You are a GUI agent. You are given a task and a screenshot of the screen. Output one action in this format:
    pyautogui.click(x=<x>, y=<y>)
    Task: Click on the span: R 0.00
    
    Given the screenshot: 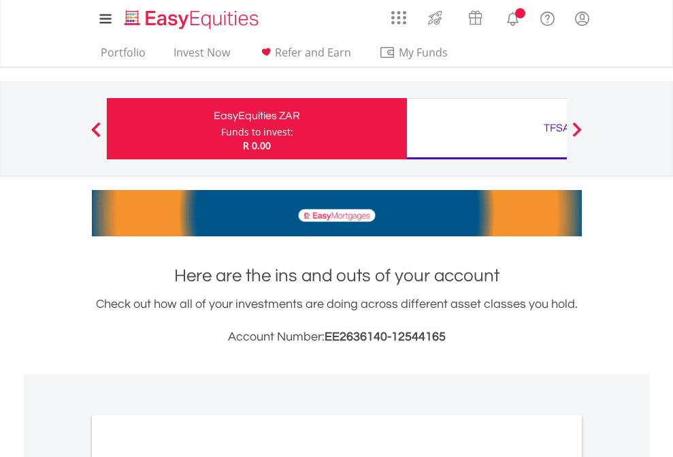 What is the action you would take?
    pyautogui.click(x=257, y=145)
    